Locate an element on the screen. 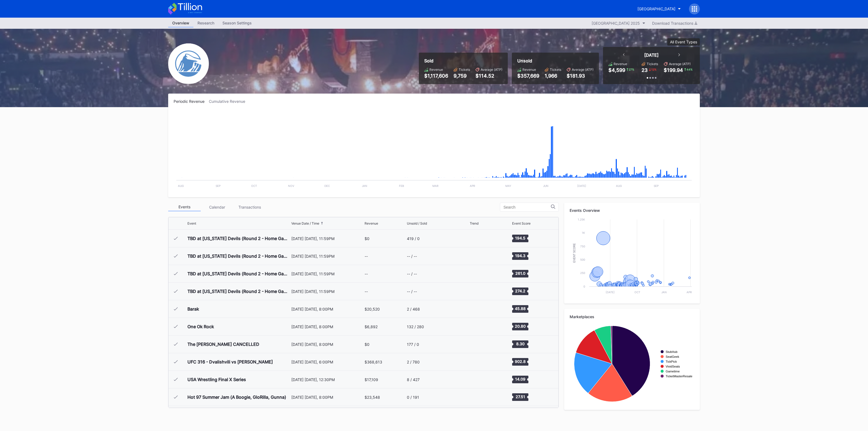 The height and width of the screenshot is (431, 868). text: Mar is located at coordinates (435, 186).